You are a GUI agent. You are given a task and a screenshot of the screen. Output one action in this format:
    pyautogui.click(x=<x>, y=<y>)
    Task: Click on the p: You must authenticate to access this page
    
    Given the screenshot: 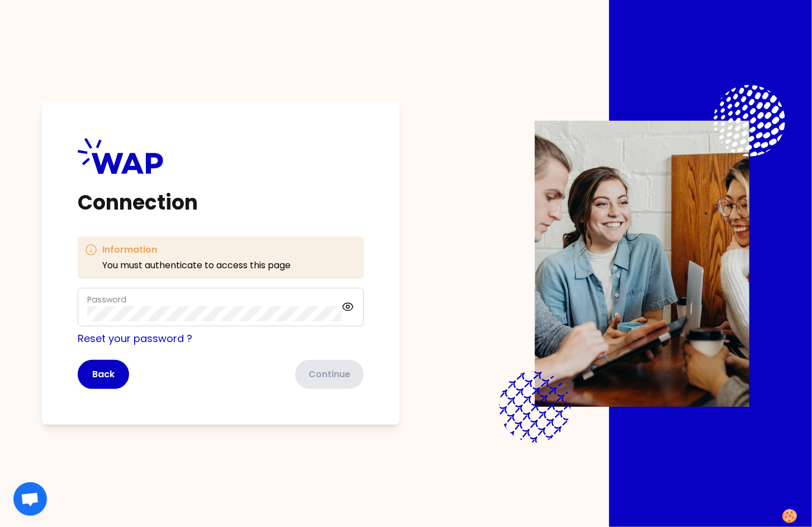 What is the action you would take?
    pyautogui.click(x=196, y=265)
    